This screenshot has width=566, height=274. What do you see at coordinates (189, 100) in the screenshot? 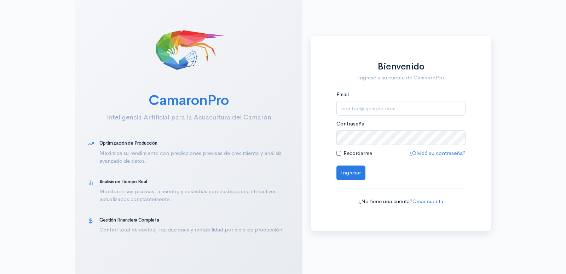
I see `h2: CamaronPro` at bounding box center [189, 100].